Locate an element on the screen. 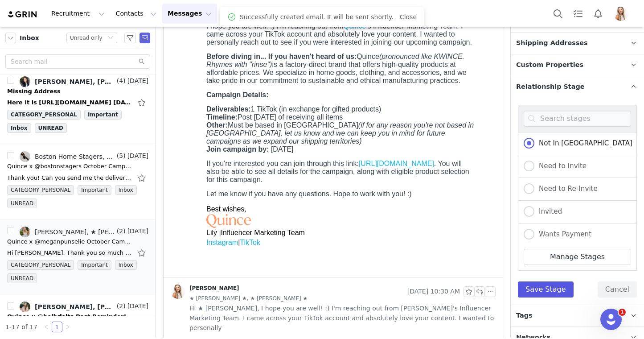 The width and height of the screenshot is (644, 339). span: Deliverables: is located at coordinates (43, 249).